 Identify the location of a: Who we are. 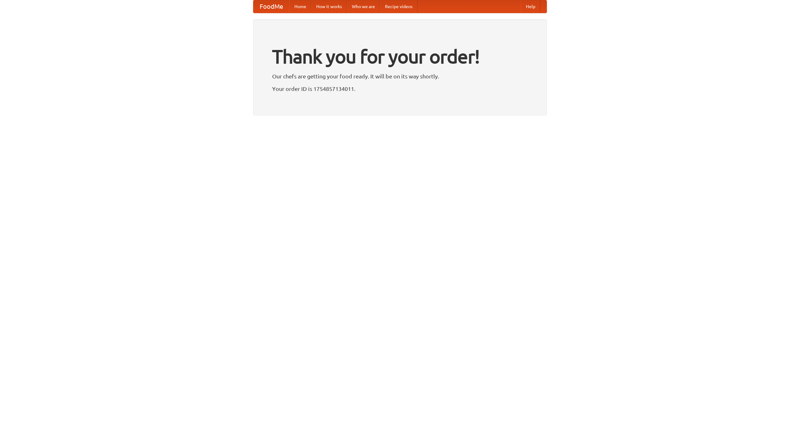
(363, 7).